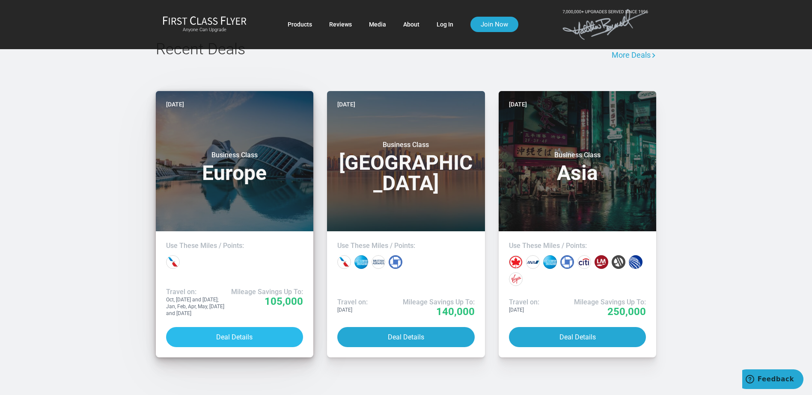  What do you see at coordinates (533, 262) in the screenshot?
I see `div: All Nippon miles` at bounding box center [533, 262].